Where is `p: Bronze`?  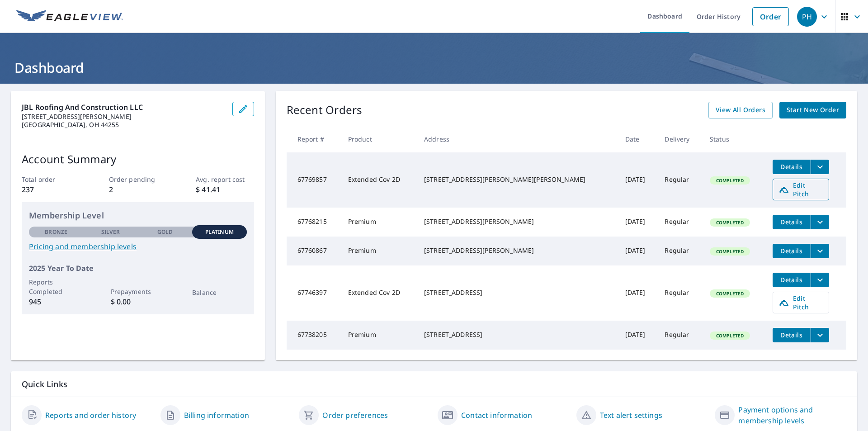
p: Bronze is located at coordinates (56, 232).